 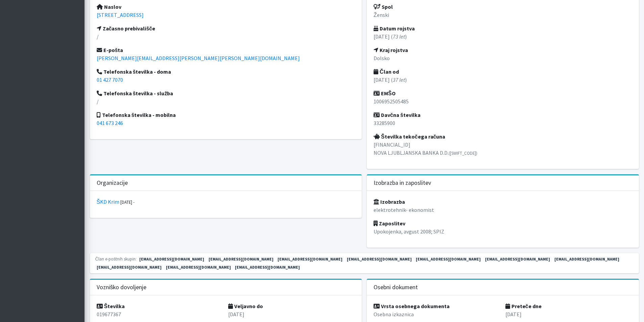 What do you see at coordinates (160, 314) in the screenshot?
I see `p: 019677367` at bounding box center [160, 314].